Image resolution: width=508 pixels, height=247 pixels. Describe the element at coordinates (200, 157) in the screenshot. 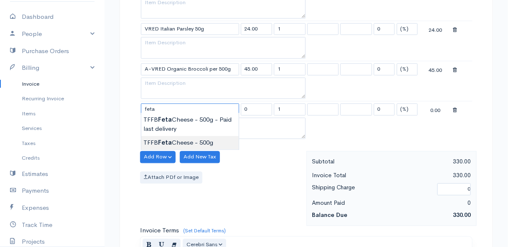

I see `button: Add New Tax` at that location.